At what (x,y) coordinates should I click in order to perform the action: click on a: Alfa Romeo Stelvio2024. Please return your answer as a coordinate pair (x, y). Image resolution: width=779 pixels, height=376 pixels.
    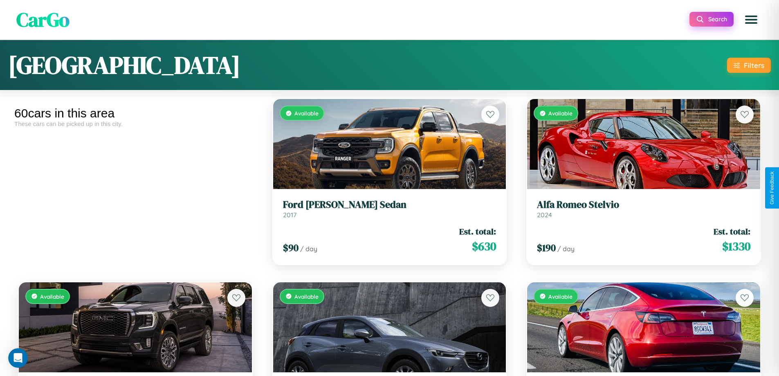
    Looking at the image, I should click on (644, 209).